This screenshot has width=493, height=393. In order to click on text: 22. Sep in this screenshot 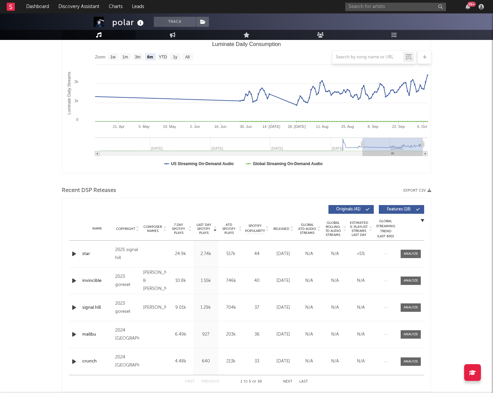, I will do `click(398, 127)`.